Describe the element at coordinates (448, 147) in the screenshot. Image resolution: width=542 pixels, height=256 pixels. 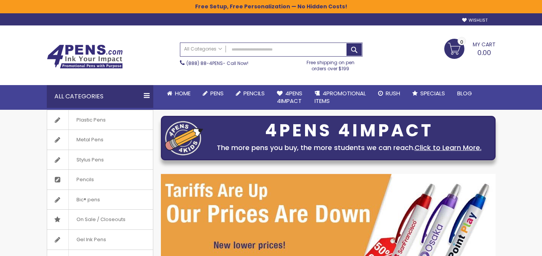
I see `a: Click to Learn More.` at that location.